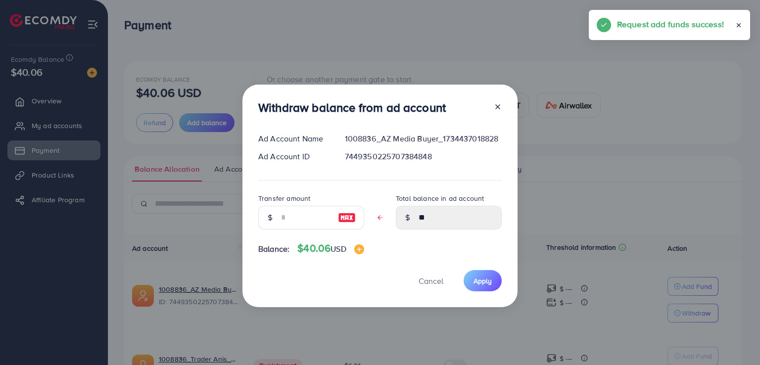 This screenshot has height=365, width=760. Describe the element at coordinates (483, 281) in the screenshot. I see `span: Apply` at that location.